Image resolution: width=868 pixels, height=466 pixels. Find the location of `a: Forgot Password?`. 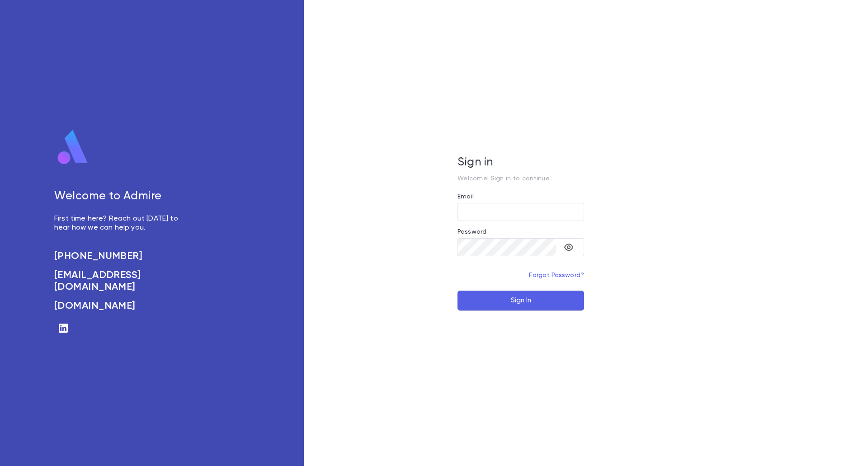

a: Forgot Password? is located at coordinates (556, 275).